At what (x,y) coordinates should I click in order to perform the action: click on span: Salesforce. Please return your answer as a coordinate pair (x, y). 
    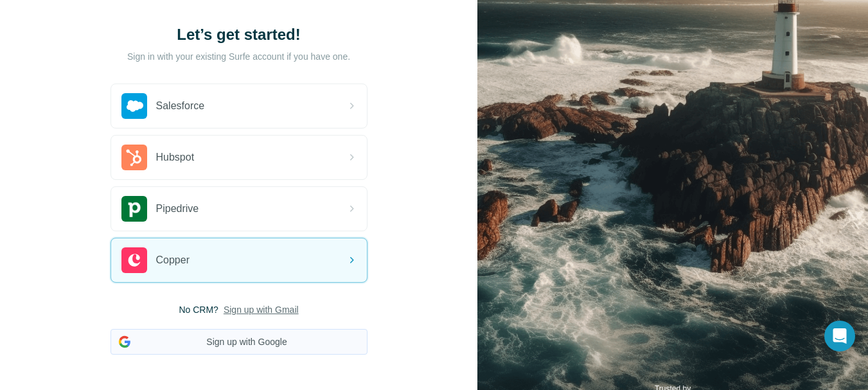
    Looking at the image, I should click on (181, 106).